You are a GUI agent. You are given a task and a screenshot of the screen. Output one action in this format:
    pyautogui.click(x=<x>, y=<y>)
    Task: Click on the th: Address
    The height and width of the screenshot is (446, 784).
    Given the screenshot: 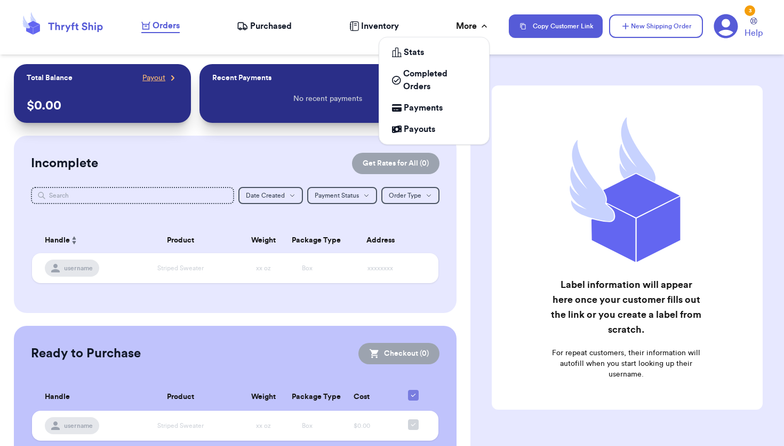 What is the action you would take?
    pyautogui.click(x=384, y=240)
    